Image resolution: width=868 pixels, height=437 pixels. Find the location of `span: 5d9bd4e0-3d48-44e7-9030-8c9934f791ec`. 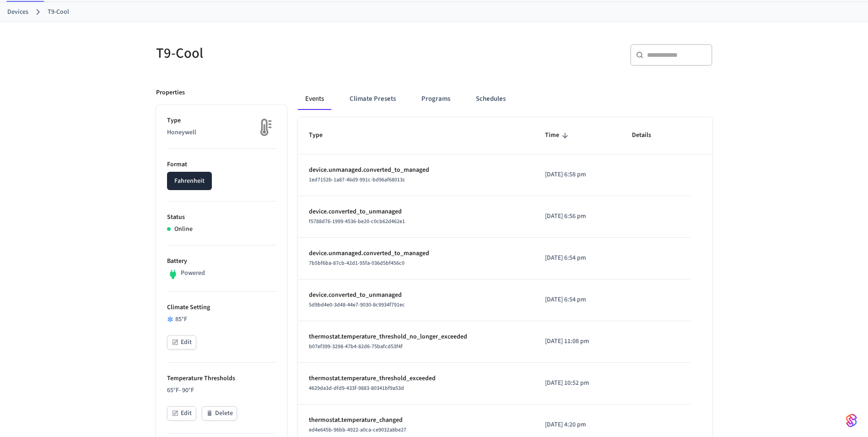

span: 5d9bd4e0-3d48-44e7-9030-8c9934f791ec is located at coordinates (357, 305).